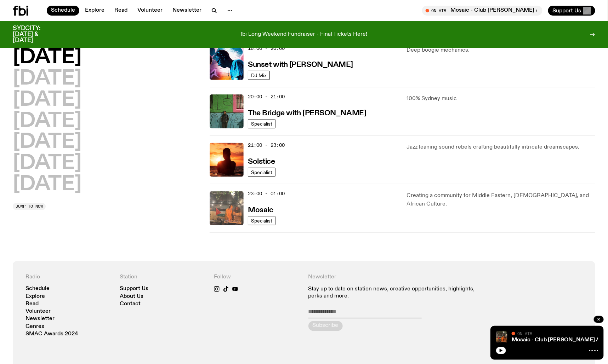  What do you see at coordinates (266, 97) in the screenshot?
I see `span: 20:00 - 21:00` at bounding box center [266, 97].